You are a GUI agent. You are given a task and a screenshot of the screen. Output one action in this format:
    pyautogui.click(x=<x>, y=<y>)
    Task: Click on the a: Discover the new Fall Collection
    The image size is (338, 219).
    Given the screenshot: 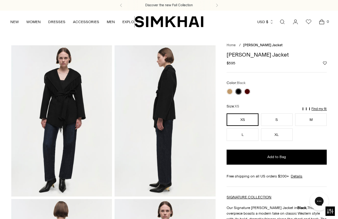 What is the action you would take?
    pyautogui.click(x=169, y=5)
    